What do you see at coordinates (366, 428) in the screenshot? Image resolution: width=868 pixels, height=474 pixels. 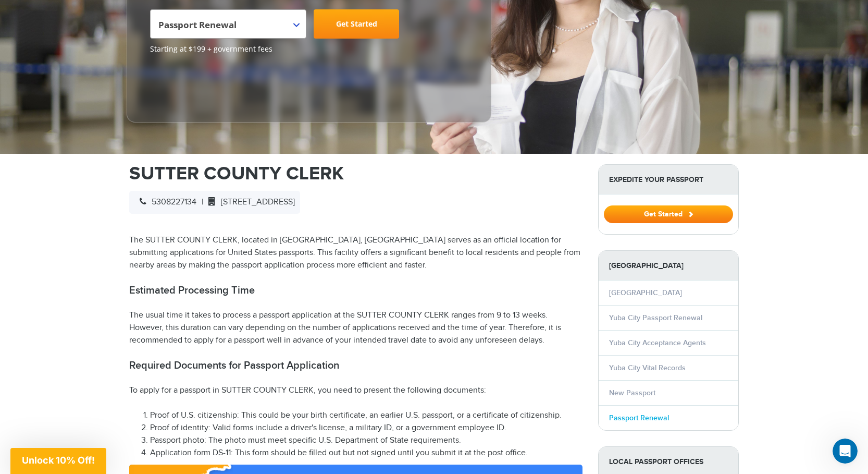 I see `li: Proof of identity: Valid forms include a driver's license, a military ID, or a government employe...` at bounding box center [366, 428].